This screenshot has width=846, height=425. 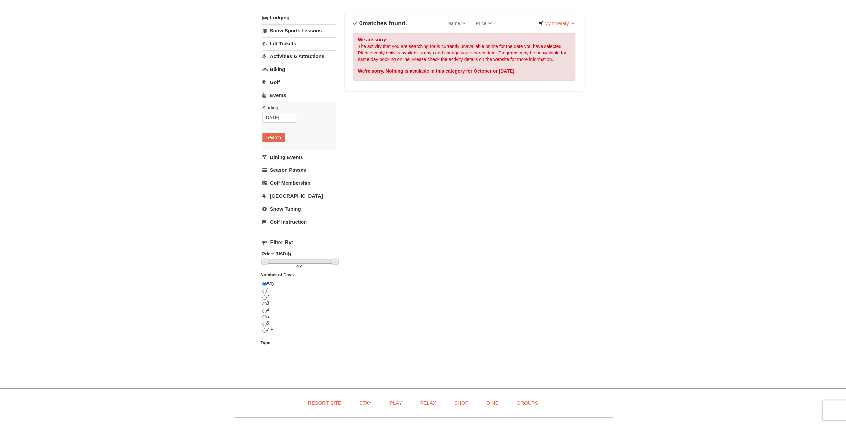 What do you see at coordinates (457, 23) in the screenshot?
I see `a: Name` at bounding box center [457, 23].